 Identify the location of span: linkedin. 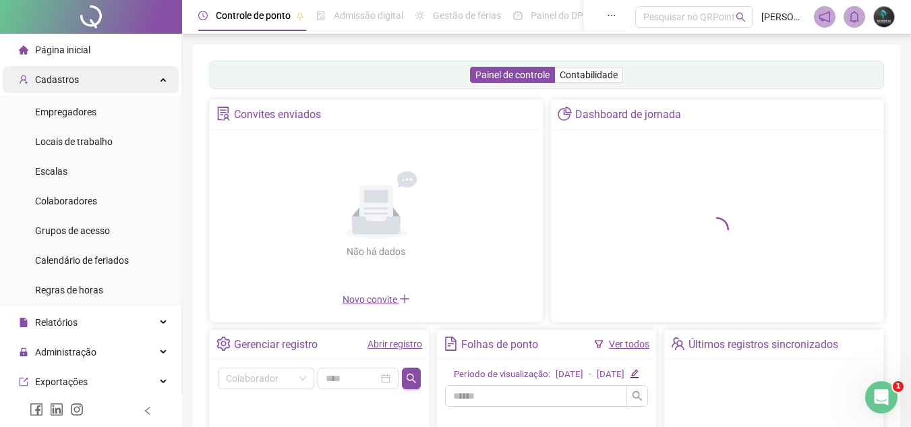
(57, 410).